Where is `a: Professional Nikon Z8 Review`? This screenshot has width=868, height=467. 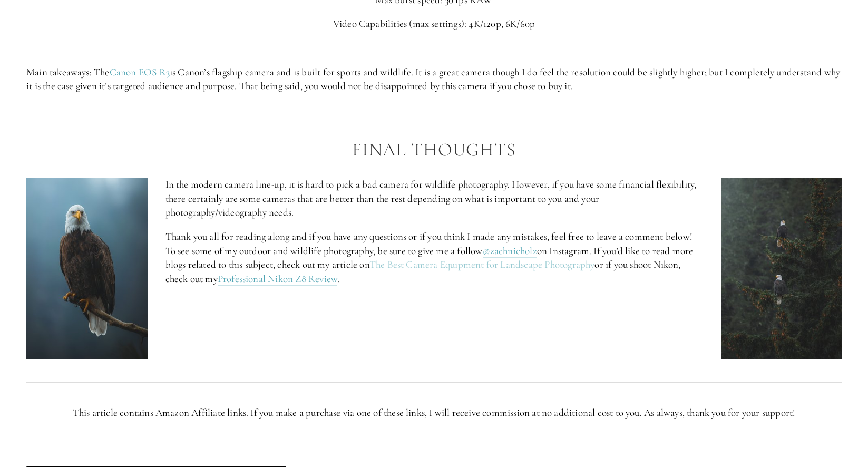
a: Professional Nikon Z8 Review is located at coordinates (278, 279).